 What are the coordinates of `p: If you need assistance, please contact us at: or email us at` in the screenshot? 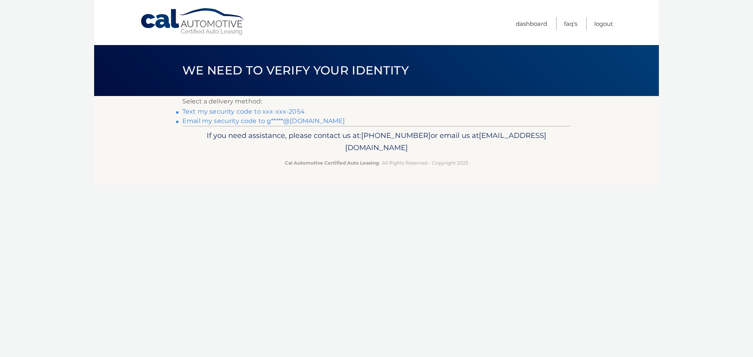 It's located at (377, 142).